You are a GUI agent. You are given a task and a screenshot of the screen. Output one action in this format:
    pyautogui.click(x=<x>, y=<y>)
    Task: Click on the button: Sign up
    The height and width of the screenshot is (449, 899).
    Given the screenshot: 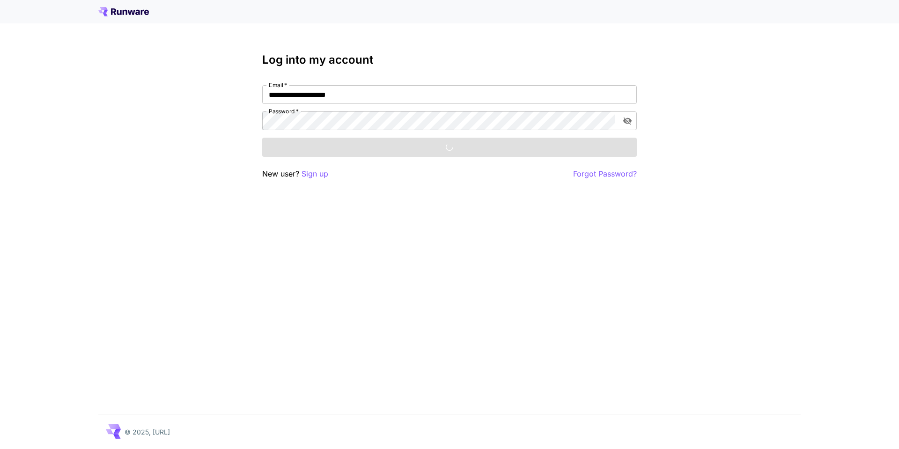 What is the action you would take?
    pyautogui.click(x=315, y=174)
    